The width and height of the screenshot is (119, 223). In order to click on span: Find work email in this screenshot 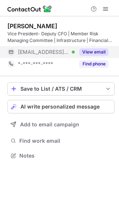, I will do `click(65, 141)`.